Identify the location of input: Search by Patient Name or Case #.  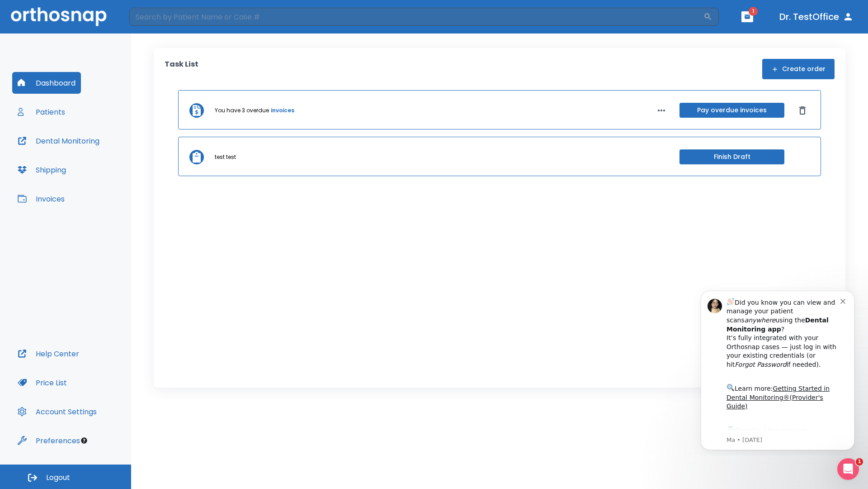
(416, 16).